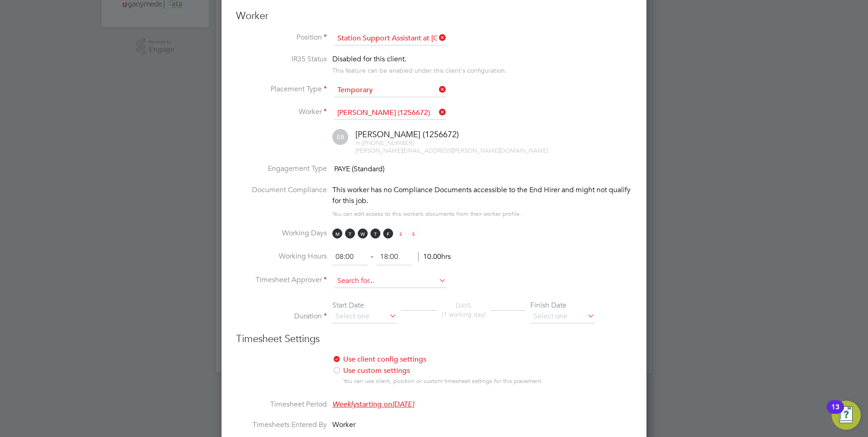 The image size is (868, 437). What do you see at coordinates (562, 305) in the screenshot?
I see `div: Finish Date` at bounding box center [562, 305].